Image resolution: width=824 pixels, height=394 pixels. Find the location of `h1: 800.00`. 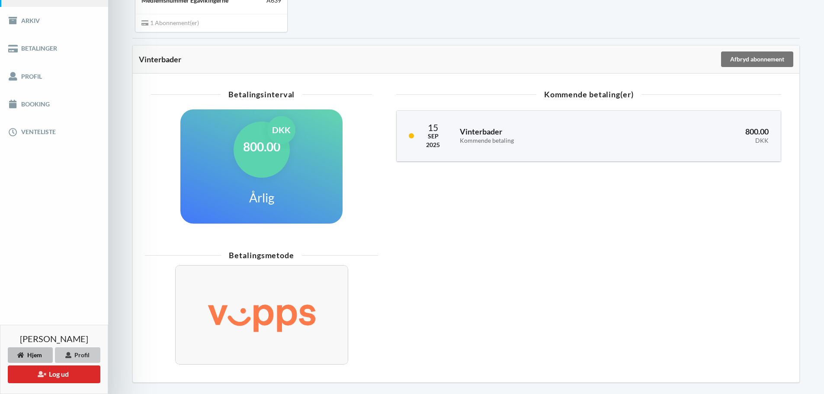

h1: 800.00 is located at coordinates (262, 147).